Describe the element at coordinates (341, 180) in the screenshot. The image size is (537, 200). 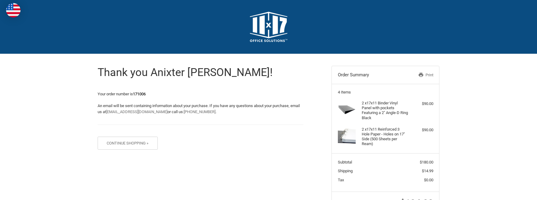
I see `span: Tax` at that location.